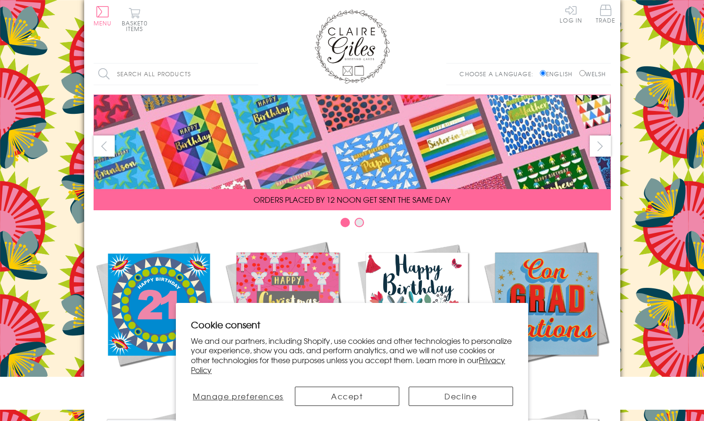 The width and height of the screenshot is (704, 421). I want to click on button: Menu, so click(102, 16).